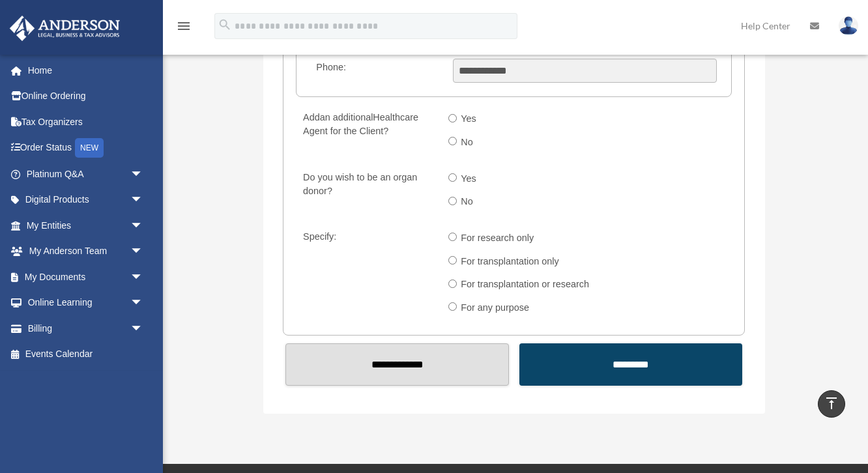 The image size is (868, 473). I want to click on a: Online Learningarrow_drop_down, so click(86, 303).